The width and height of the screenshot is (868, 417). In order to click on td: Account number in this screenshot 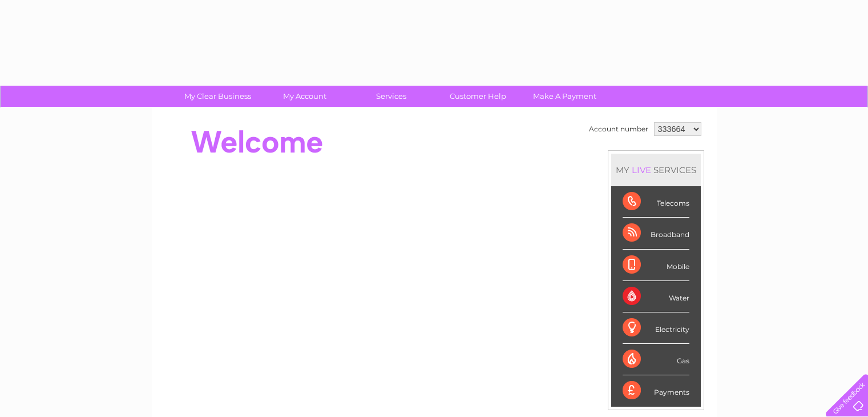, I will do `click(619, 129)`.